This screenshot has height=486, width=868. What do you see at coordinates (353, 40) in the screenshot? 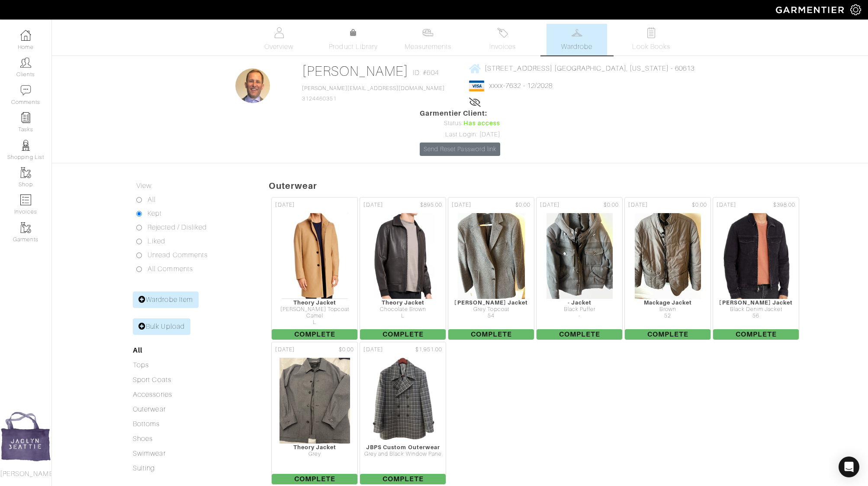
I see `a: Product Library` at bounding box center [353, 40].